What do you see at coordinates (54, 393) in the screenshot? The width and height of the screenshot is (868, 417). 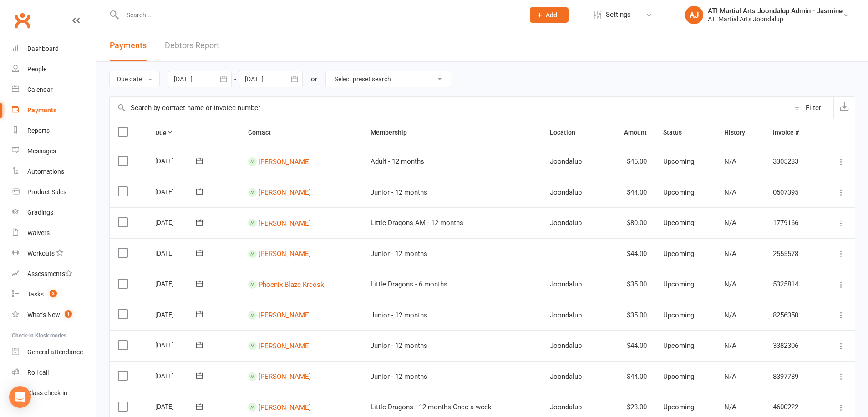 I see `a: Class kiosk mode` at bounding box center [54, 393].